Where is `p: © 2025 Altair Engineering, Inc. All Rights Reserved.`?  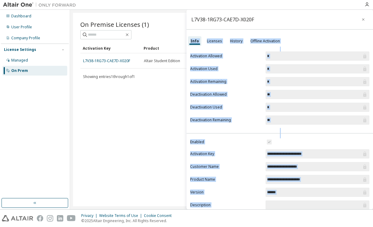 p: © 2025 Altair Engineering, Inc. All Rights Reserved. is located at coordinates (128, 220).